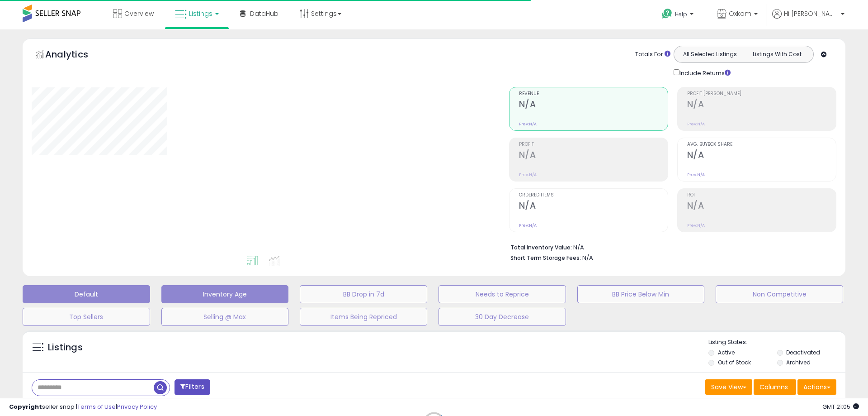  Describe the element at coordinates (667, 13) in the screenshot. I see `i: Get Help` at that location.